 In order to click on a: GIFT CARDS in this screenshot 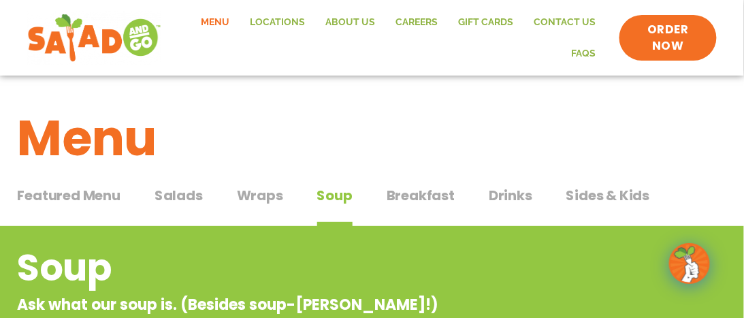, I will do `click(486, 22)`.